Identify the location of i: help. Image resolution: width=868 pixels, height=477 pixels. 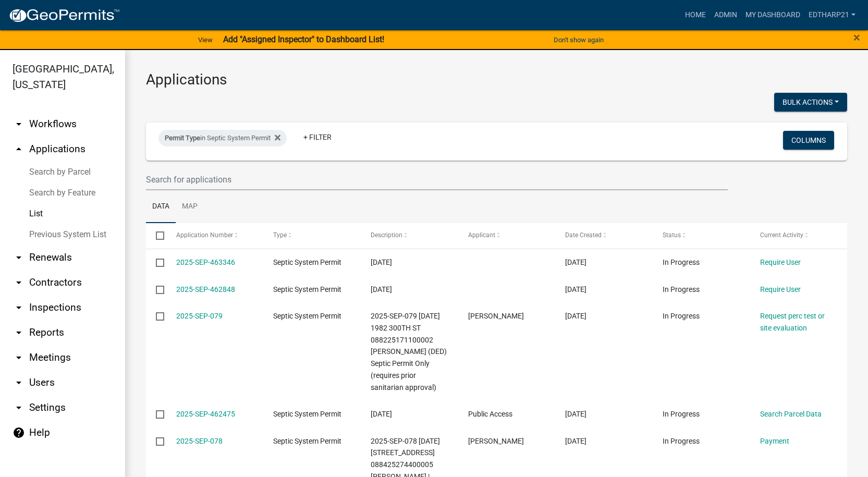
(19, 432).